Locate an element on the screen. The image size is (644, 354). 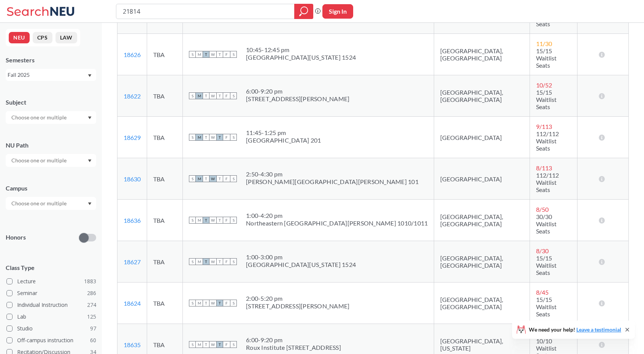
span: 11 / 30 is located at coordinates (544, 43).